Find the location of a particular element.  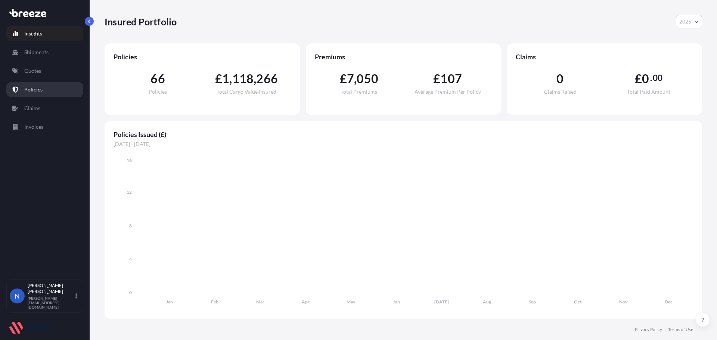

span: Average Premium Per Policy is located at coordinates (448, 92).